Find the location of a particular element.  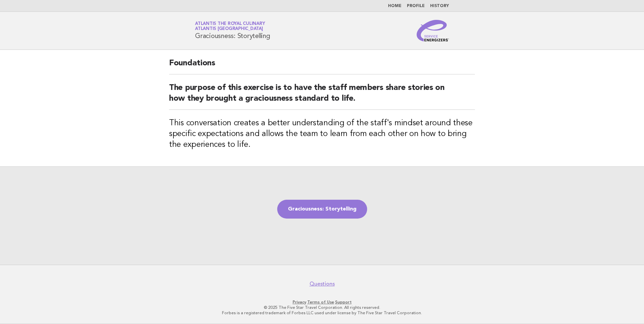

p: Forbes is a registered trademark of Forbes LLC used under license by The Five Star Travel Corpora... is located at coordinates (322, 313).